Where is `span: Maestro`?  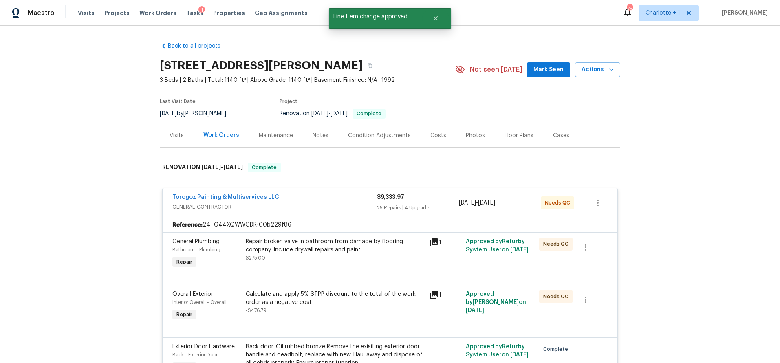 span: Maestro is located at coordinates (41, 13).